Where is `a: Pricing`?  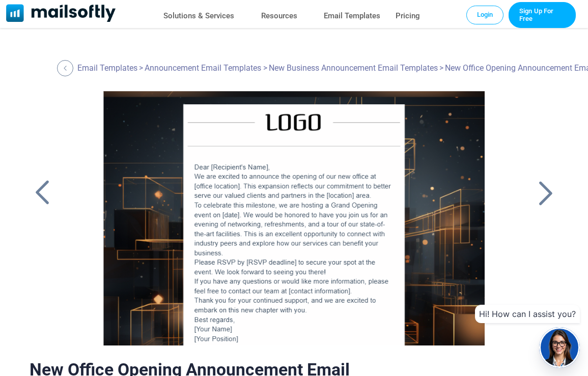 a: Pricing is located at coordinates (408, 16).